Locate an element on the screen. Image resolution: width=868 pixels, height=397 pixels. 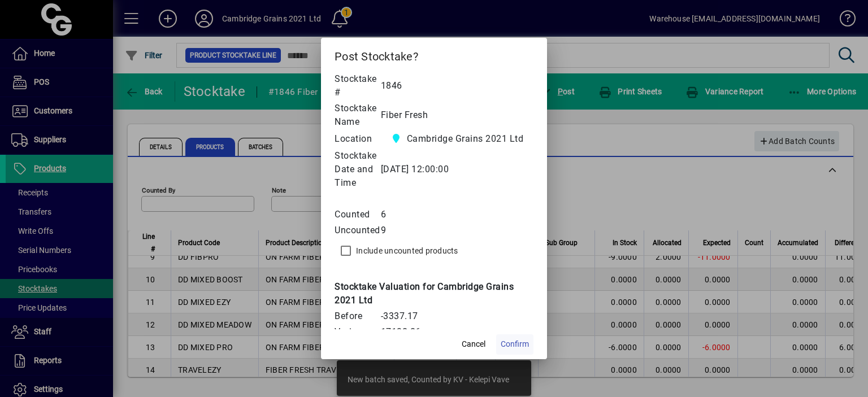
b: Stocktake Valuation for Cambridge Grains 2021 Ltd is located at coordinates (424, 293).